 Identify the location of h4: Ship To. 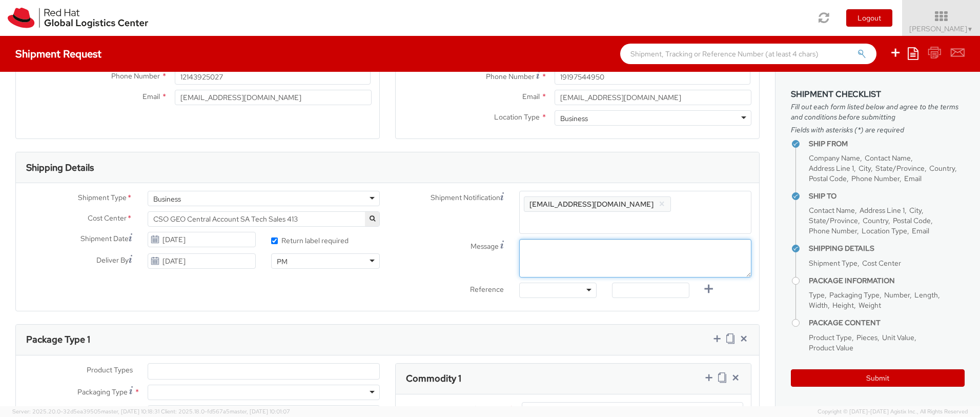
(887, 196).